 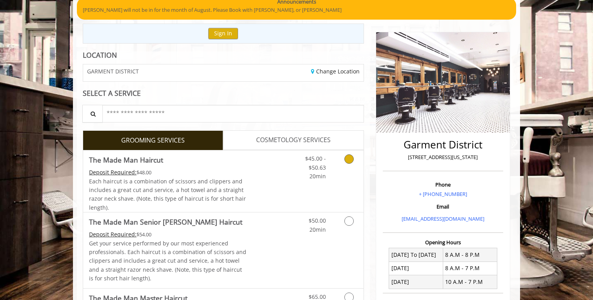 What do you see at coordinates (335, 71) in the screenshot?
I see `a: Change Location` at bounding box center [335, 71].